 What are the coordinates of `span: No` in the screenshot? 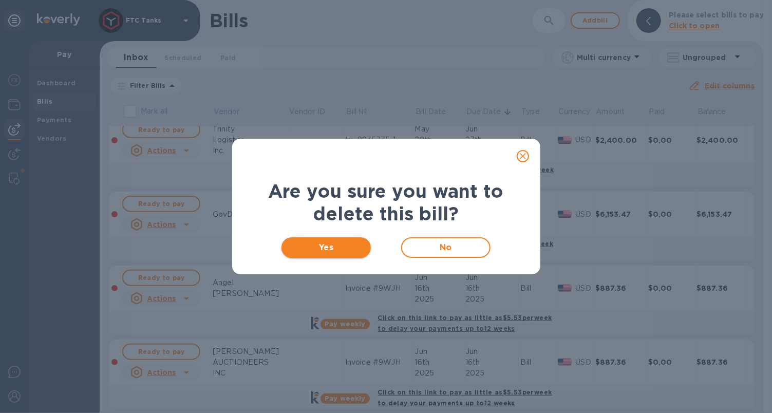 It's located at (446, 248).